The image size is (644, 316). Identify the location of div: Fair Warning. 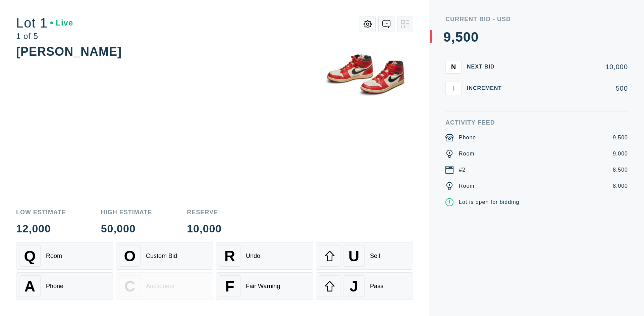
(263, 286).